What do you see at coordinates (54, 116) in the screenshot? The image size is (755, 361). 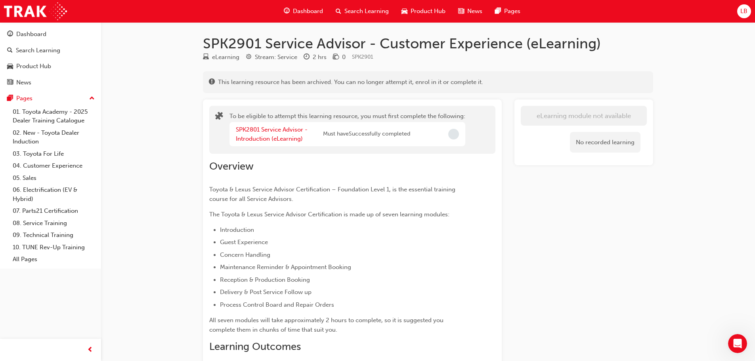 I see `a: 01. Toyota Academy - 2025 Dealer Training Catalogue` at bounding box center [54, 116].